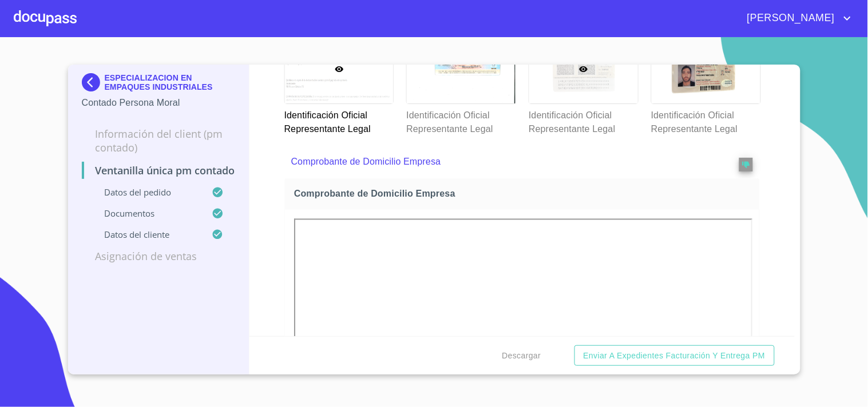 The width and height of the screenshot is (868, 407). What do you see at coordinates (158, 85) in the screenshot?
I see `div: ESPECIALIZACION EN EMPAQUES INDUSTRIALES` at bounding box center [158, 85].